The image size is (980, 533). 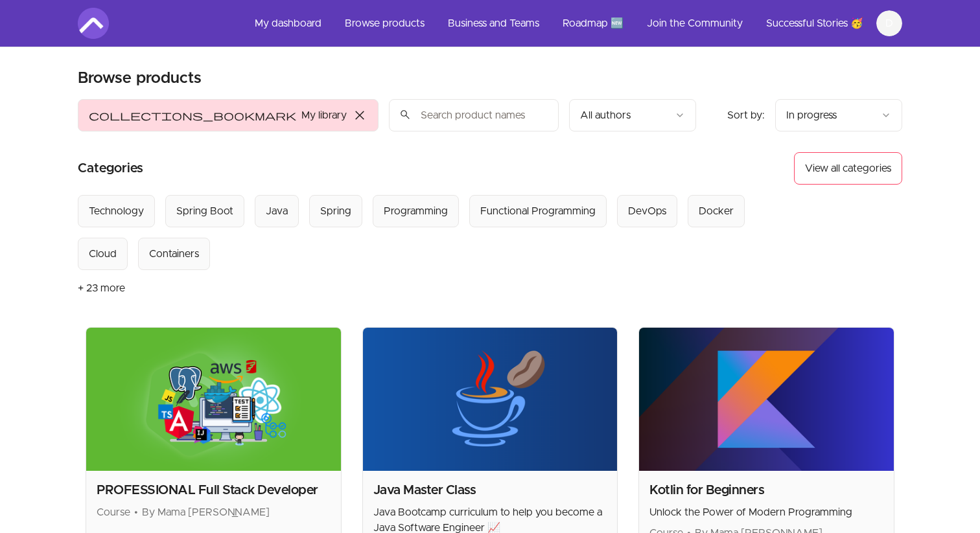 What do you see at coordinates (766, 490) in the screenshot?
I see `h2: Kotlin for Beginners` at bounding box center [766, 490].